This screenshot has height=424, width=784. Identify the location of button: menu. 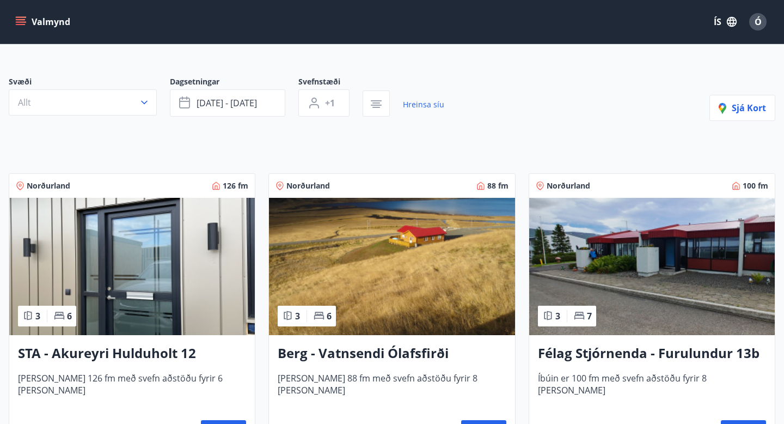
(44, 22).